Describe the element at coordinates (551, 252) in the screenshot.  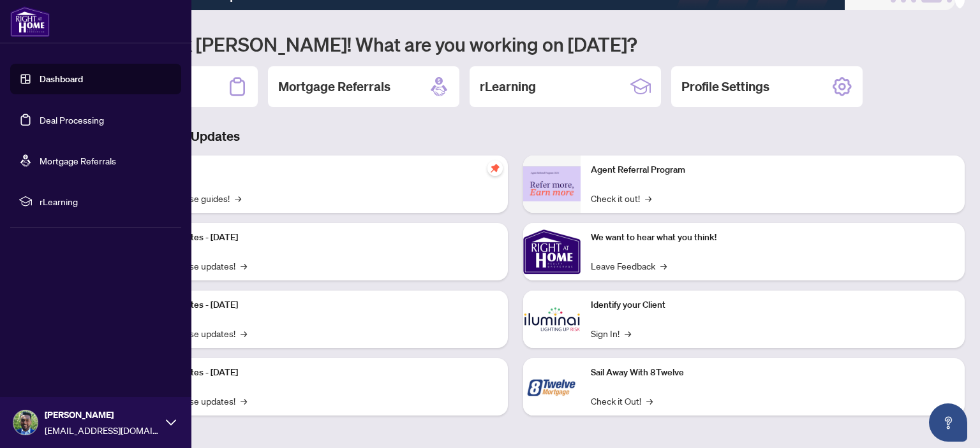
I see `img: We want to hear what you think!` at that location.